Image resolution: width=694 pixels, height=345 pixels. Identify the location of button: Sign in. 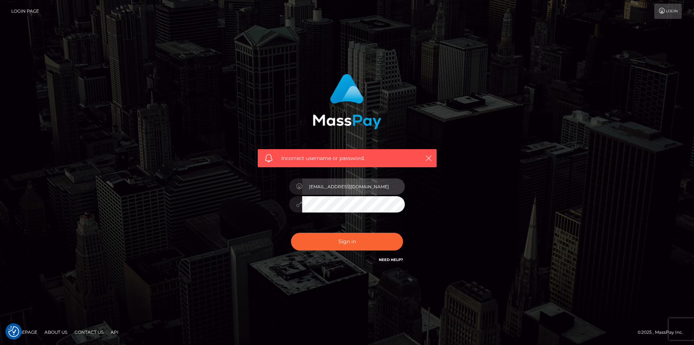
(347, 241).